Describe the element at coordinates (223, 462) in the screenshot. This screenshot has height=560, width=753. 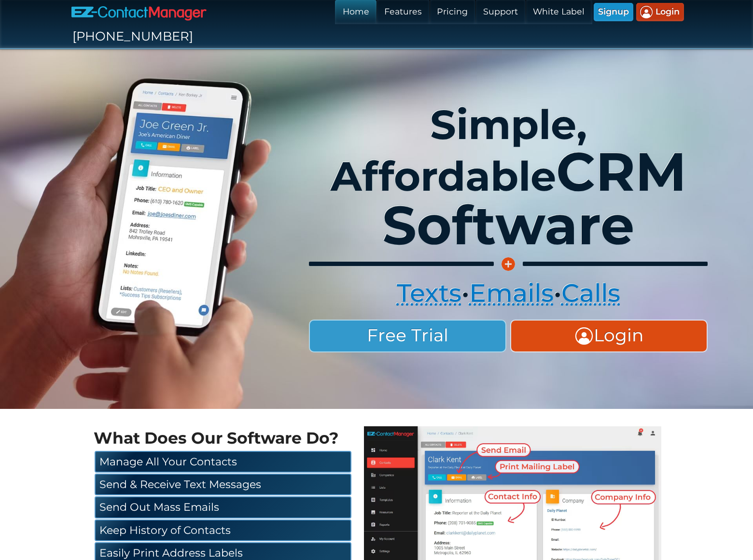
I see `a: Manage All Your Contacts` at that location.